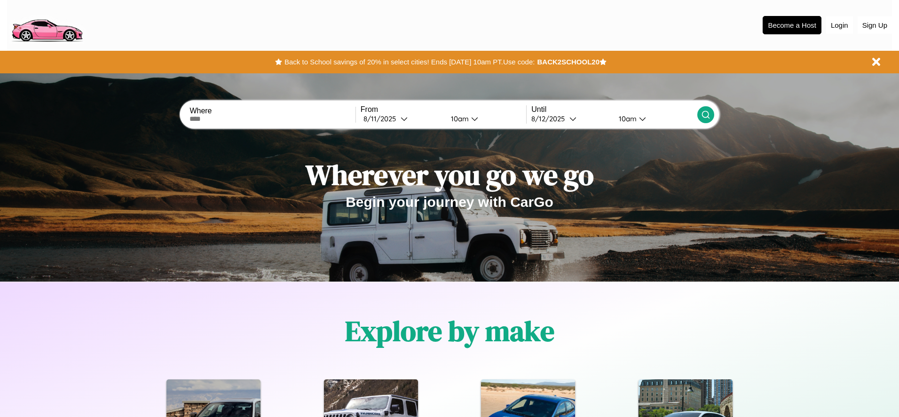  What do you see at coordinates (874, 25) in the screenshot?
I see `button: Sign Up` at bounding box center [874, 25].